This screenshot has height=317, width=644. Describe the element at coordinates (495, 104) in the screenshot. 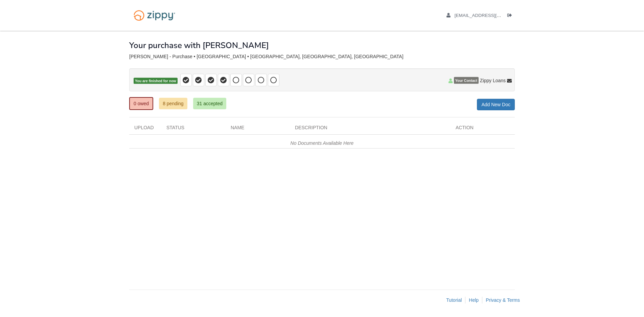

I see `a: Add New Doc` at that location.